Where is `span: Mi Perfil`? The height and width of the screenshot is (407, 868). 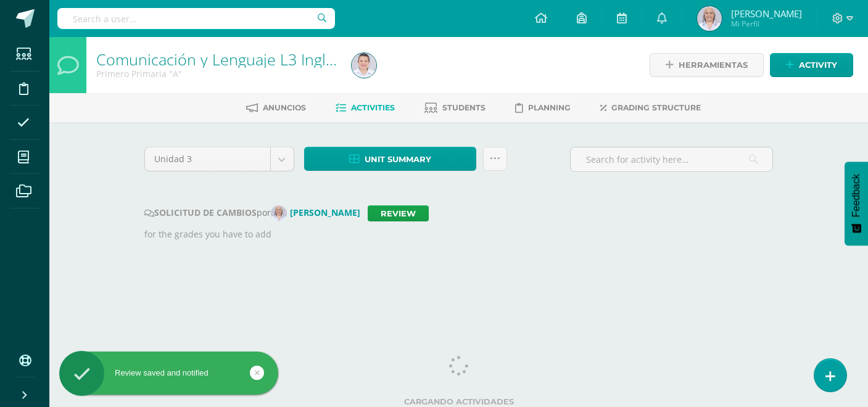 span: Mi Perfil is located at coordinates (766, 23).